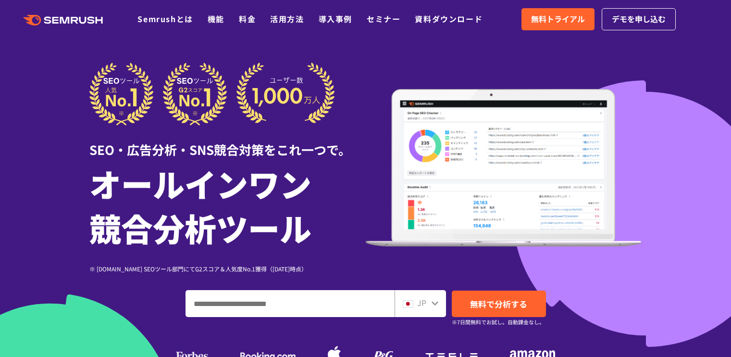  What do you see at coordinates (639, 19) in the screenshot?
I see `span: デモを申し込む` at bounding box center [639, 19].